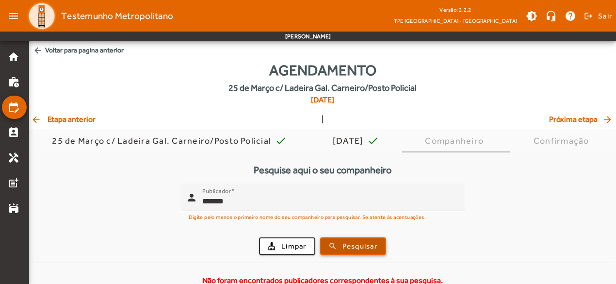 Image resolution: width=616 pixels, height=284 pixels. What do you see at coordinates (456, 141) in the screenshot?
I see `div: Companheiro` at bounding box center [456, 141].